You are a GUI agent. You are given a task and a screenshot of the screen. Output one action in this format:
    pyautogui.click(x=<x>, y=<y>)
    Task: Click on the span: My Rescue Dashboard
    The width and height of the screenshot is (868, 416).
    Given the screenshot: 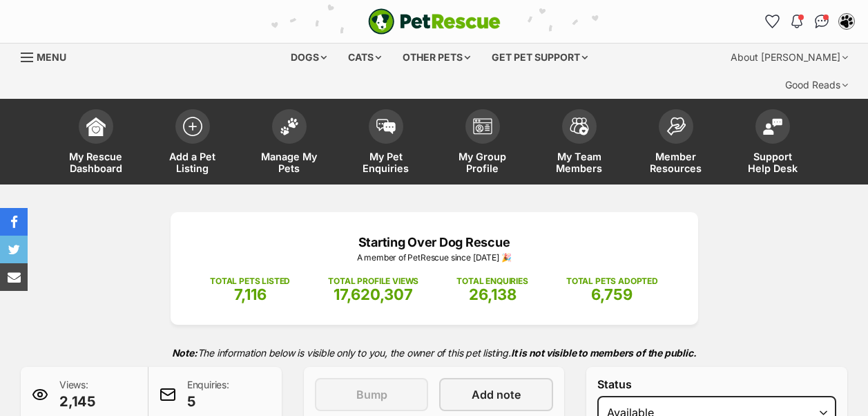 What is the action you would take?
    pyautogui.click(x=96, y=162)
    